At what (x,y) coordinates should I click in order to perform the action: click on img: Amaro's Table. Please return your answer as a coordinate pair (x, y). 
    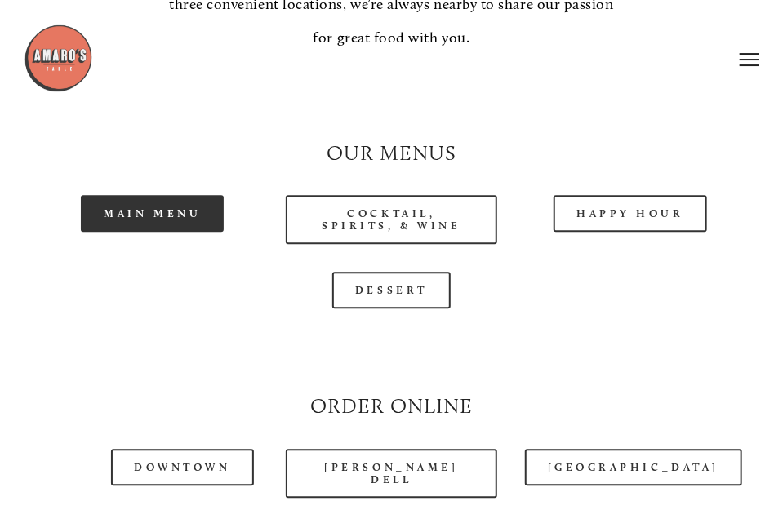
    Looking at the image, I should click on (58, 58).